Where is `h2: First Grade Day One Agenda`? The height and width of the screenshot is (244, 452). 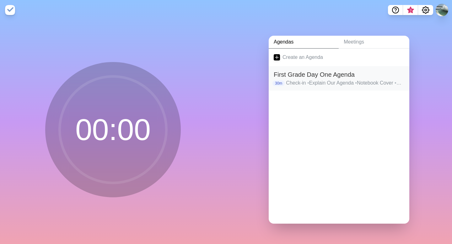
h2: First Grade Day One Agenda is located at coordinates (339, 75).